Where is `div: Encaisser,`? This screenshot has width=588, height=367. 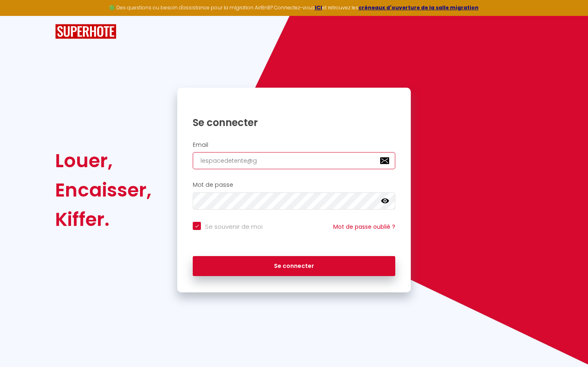 div: Encaisser, is located at coordinates (103, 190).